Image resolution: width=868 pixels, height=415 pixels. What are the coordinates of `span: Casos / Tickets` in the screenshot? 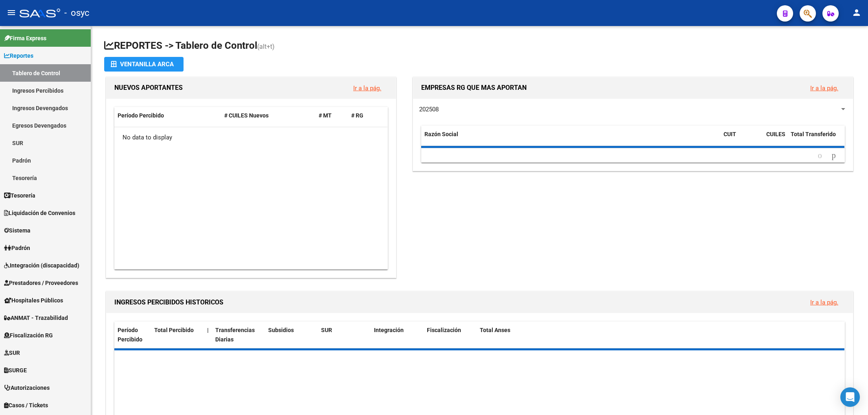 It's located at (26, 405).